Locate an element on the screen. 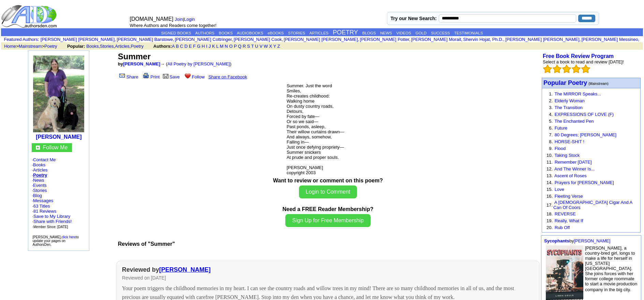 This screenshot has height=300, width=644. a: Flood is located at coordinates (560, 148).